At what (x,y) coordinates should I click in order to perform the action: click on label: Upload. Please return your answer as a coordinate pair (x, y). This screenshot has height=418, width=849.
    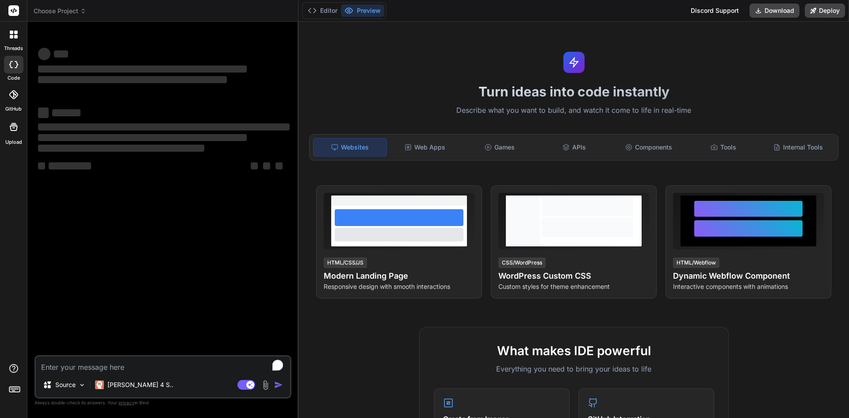
    Looking at the image, I should click on (14, 142).